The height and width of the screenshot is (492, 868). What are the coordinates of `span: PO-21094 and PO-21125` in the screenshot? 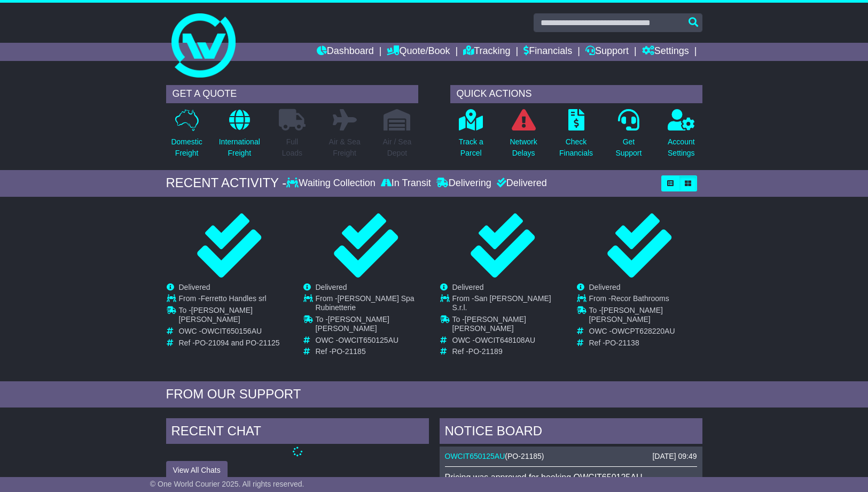 It's located at (237, 343).